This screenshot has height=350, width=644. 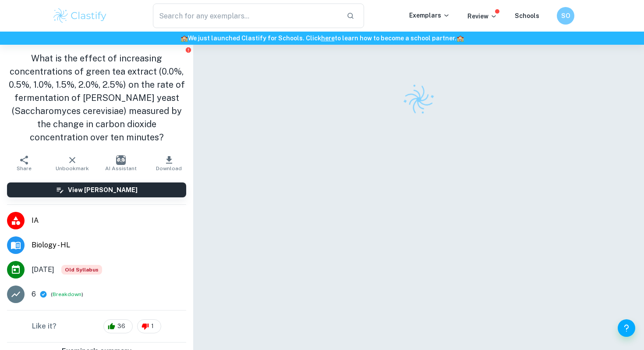 I want to click on span: IA, so click(x=109, y=220).